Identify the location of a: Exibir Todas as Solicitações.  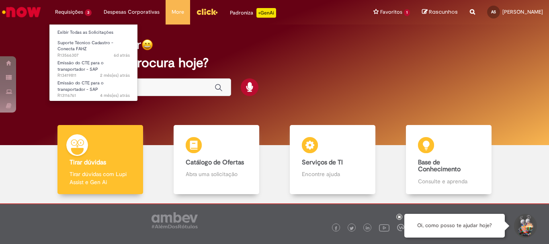
(94, 33).